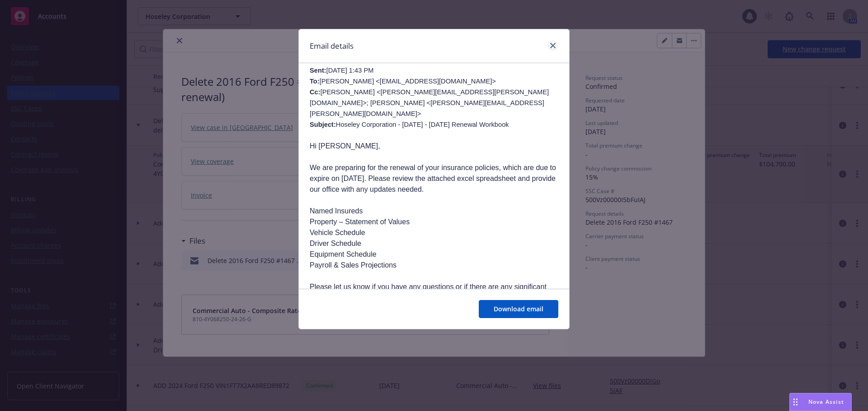 The width and height of the screenshot is (868, 411). I want to click on div: Drag to move, so click(795, 402).